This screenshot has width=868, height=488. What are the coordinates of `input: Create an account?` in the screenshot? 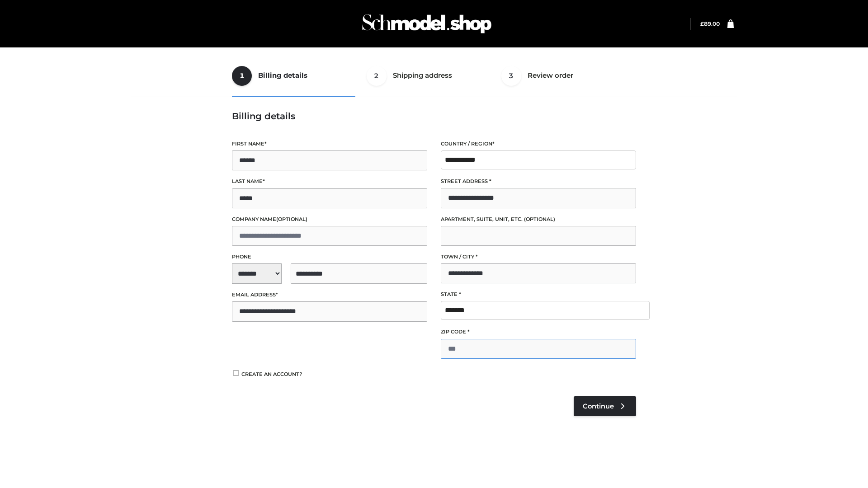 It's located at (236, 373).